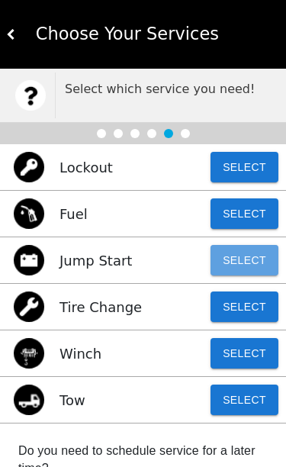 The height and width of the screenshot is (467, 286). What do you see at coordinates (29, 167) in the screenshot?
I see `img: lockout icon` at bounding box center [29, 167].